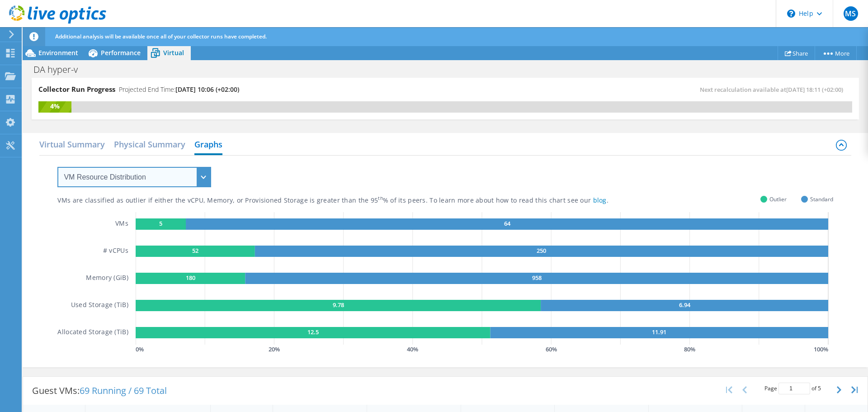 The image size is (868, 412). What do you see at coordinates (851, 13) in the screenshot?
I see `span: MS` at bounding box center [851, 13].